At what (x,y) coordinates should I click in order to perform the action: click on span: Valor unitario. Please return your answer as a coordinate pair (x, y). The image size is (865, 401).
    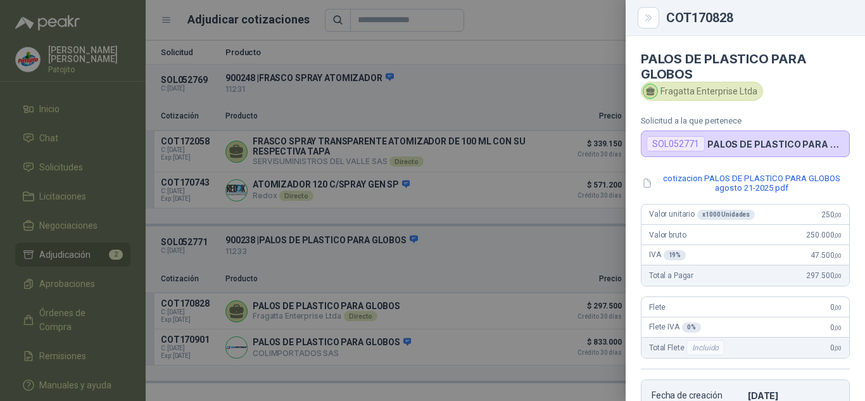
    Looking at the image, I should click on (702, 215).